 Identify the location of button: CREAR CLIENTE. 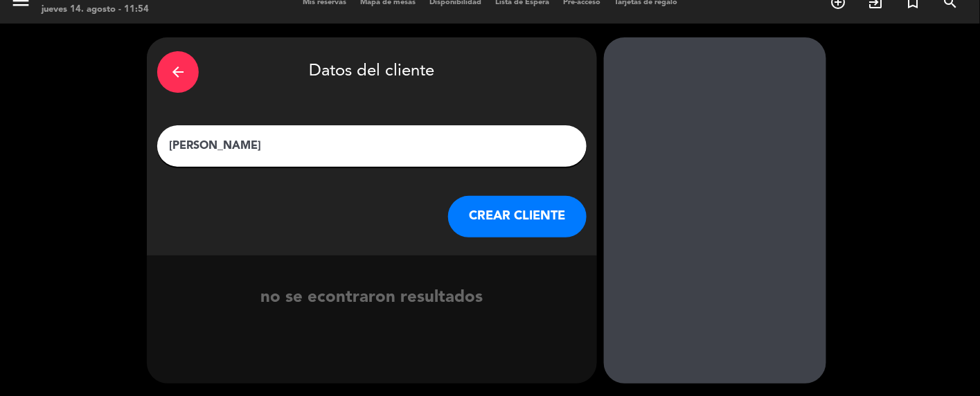
(517, 217).